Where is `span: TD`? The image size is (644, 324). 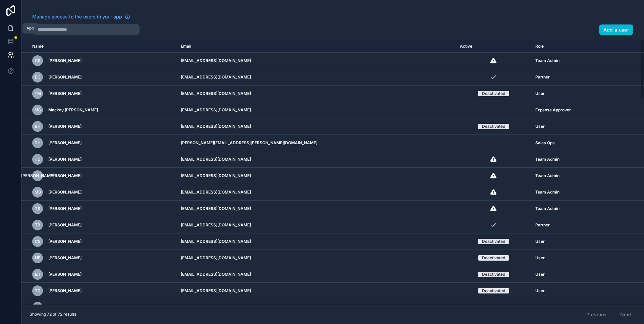 span: TD is located at coordinates (38, 291).